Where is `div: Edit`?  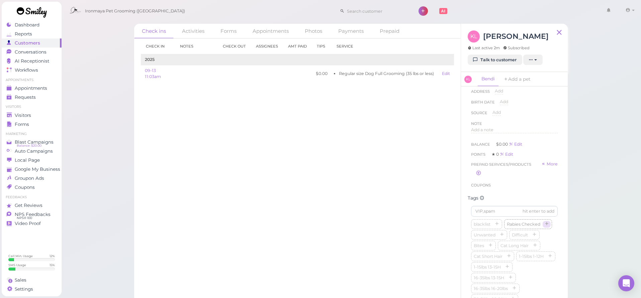 div: Edit is located at coordinates (507, 154).